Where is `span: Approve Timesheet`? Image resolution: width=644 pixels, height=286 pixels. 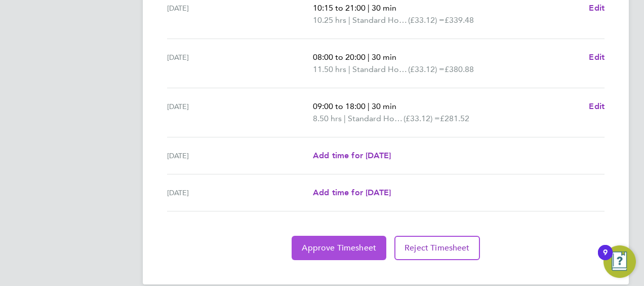 span: Approve Timesheet is located at coordinates (339, 248).